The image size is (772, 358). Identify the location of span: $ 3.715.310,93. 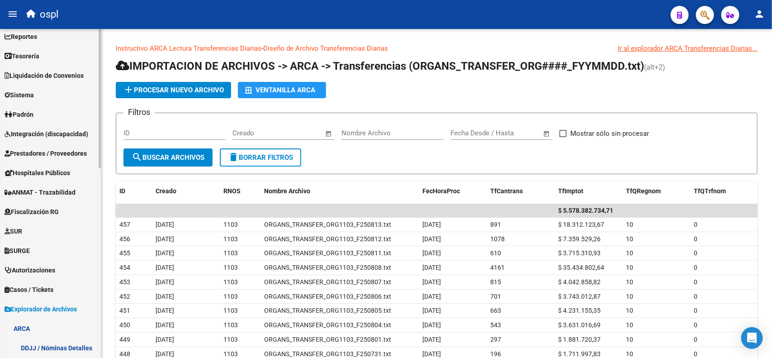
(579, 253).